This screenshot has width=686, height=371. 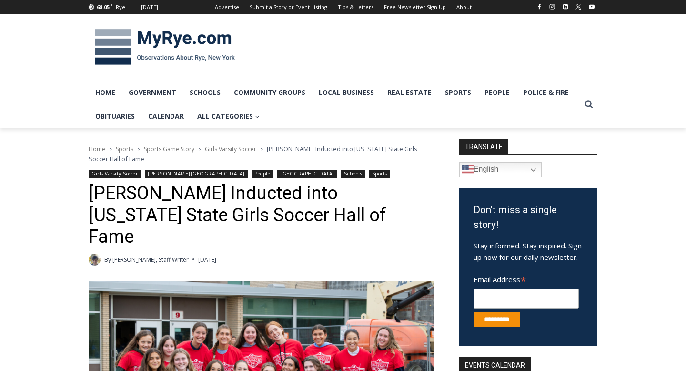 I want to click on a: Author image, so click(x=94, y=259).